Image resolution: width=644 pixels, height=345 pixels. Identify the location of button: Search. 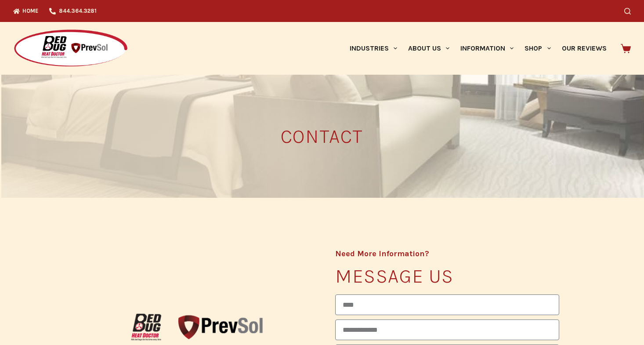
(627, 11).